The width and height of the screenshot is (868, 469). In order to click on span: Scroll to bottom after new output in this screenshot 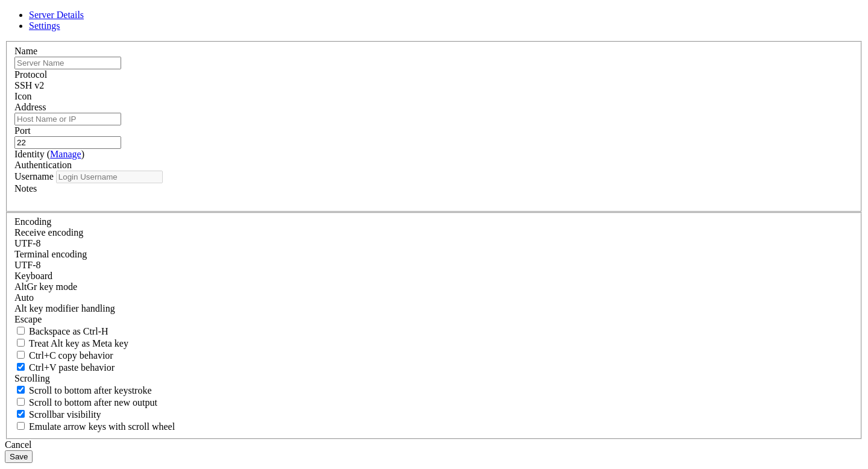, I will do `click(92, 402)`.